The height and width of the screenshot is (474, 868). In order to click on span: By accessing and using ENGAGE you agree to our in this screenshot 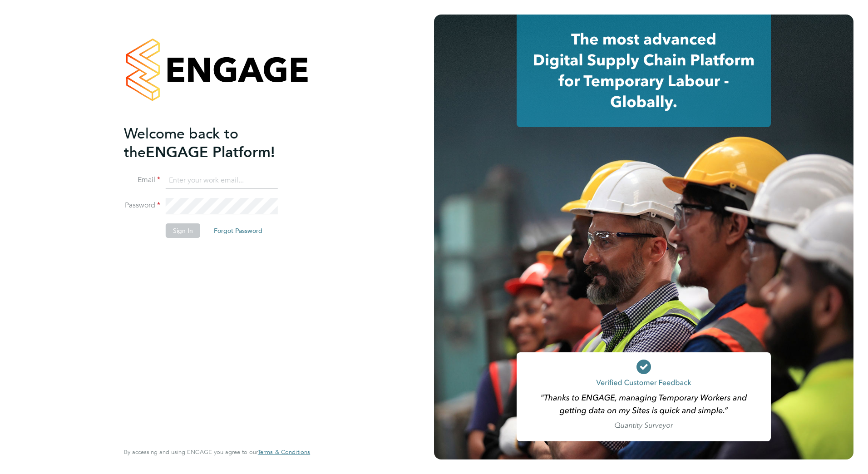, I will do `click(217, 451)`.